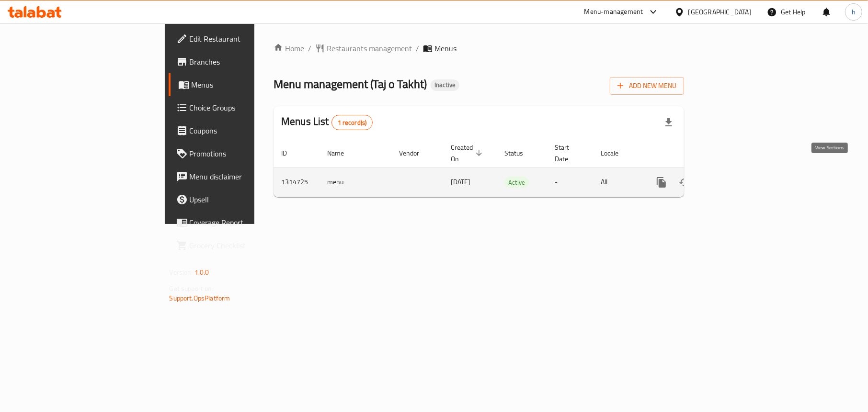 The height and width of the screenshot is (412, 868). Describe the element at coordinates (685, 183) in the screenshot. I see `button: Change Status` at that location.